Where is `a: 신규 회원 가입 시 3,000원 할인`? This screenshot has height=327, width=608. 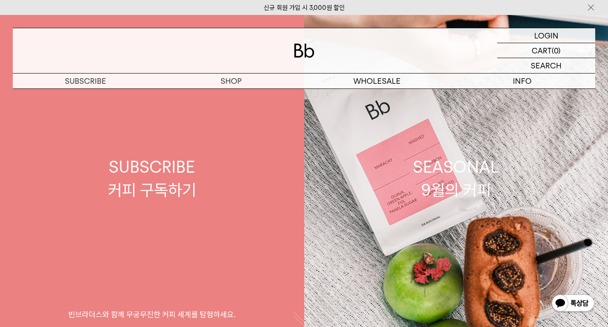 a: 신규 회원 가입 시 3,000원 할인 is located at coordinates (304, 8).